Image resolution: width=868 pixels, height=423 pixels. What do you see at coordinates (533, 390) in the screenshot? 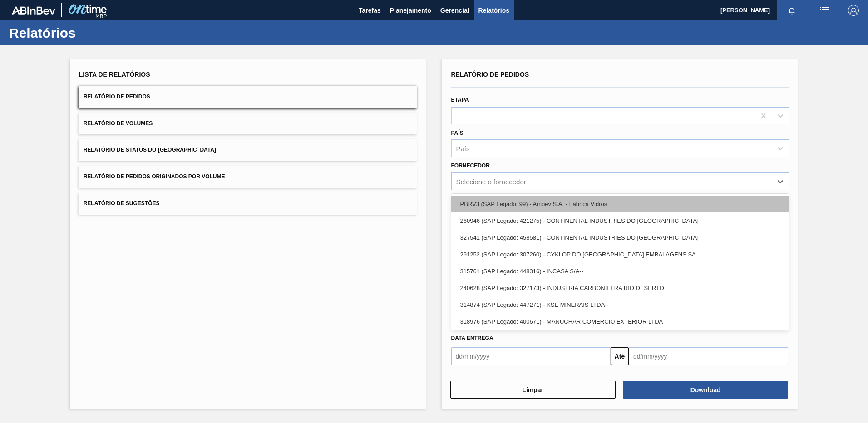
I see `button: Limpar` at bounding box center [533, 390].